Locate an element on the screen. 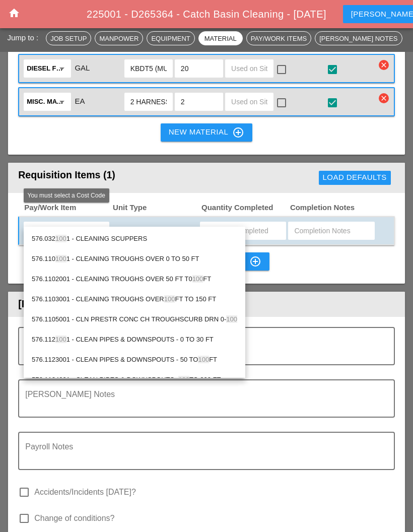 This screenshot has height=532, width=413. button: Load Defaults is located at coordinates (355, 178).